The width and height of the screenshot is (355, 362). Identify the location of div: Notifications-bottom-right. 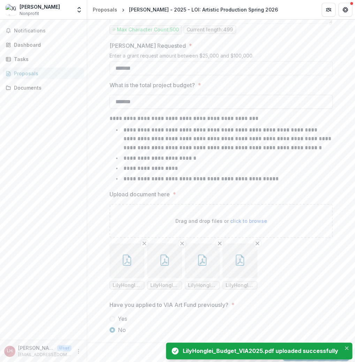
(259, 351).